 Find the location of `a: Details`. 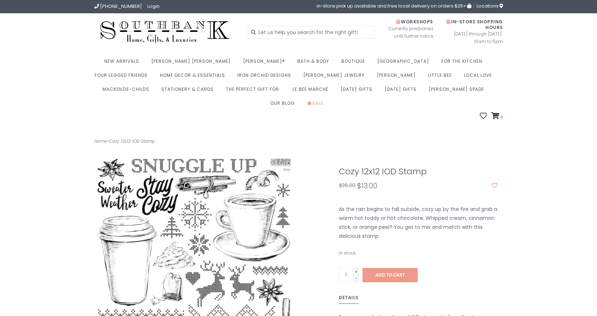

a: Details is located at coordinates (348, 299).